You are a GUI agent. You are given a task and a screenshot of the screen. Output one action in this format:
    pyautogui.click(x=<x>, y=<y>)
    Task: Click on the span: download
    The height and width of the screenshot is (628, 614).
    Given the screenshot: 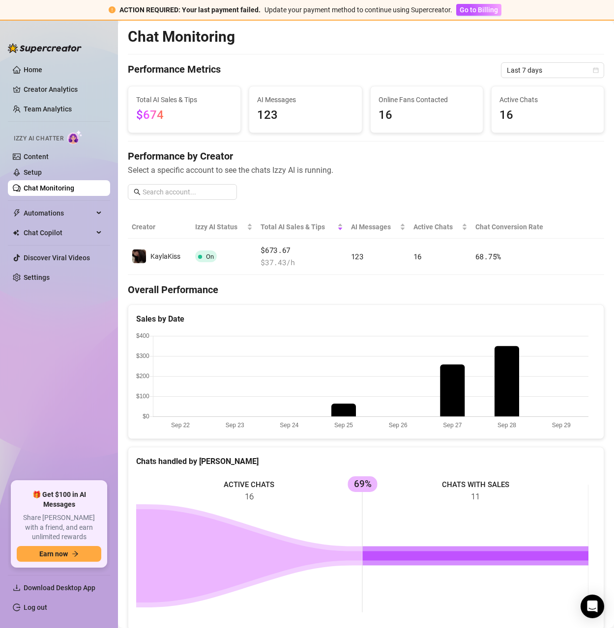 What is the action you would take?
    pyautogui.click(x=17, y=588)
    